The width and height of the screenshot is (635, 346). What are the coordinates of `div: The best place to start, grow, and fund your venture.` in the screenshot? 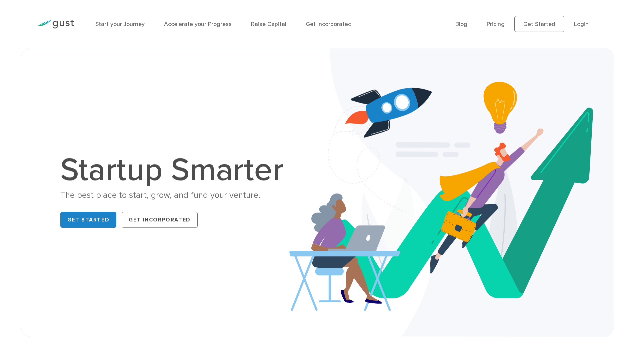 It's located at (175, 195).